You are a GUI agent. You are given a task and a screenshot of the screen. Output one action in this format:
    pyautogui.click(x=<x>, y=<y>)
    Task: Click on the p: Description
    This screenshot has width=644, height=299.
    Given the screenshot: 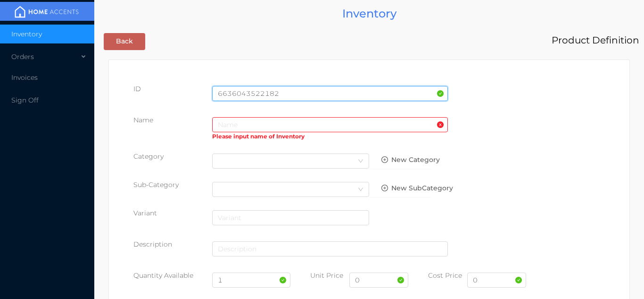 What is the action you would take?
    pyautogui.click(x=173, y=244)
    